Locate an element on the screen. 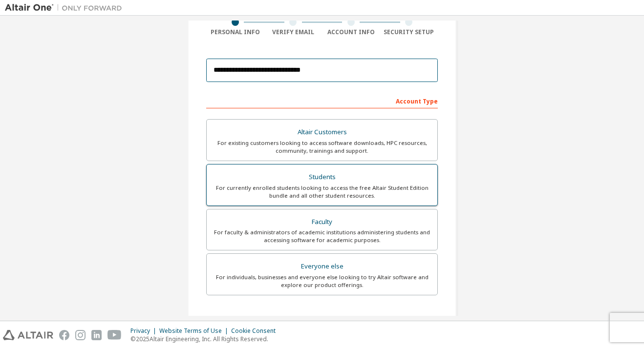 This screenshot has width=644, height=349. div: Privacy is located at coordinates (144, 331).